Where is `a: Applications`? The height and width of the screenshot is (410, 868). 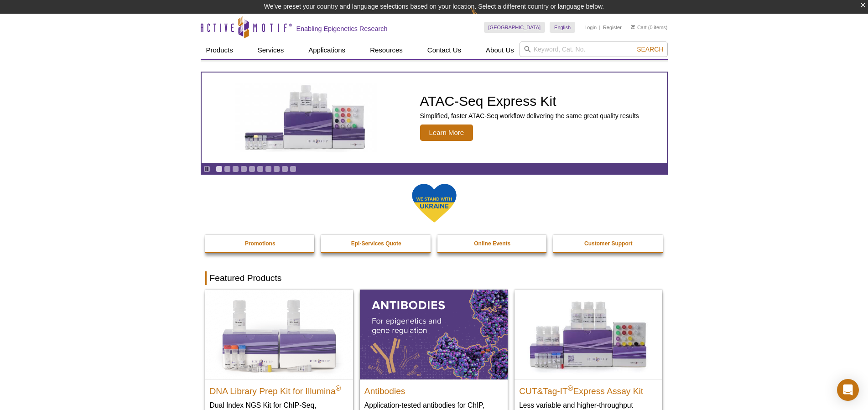
a: Applications is located at coordinates (327, 50).